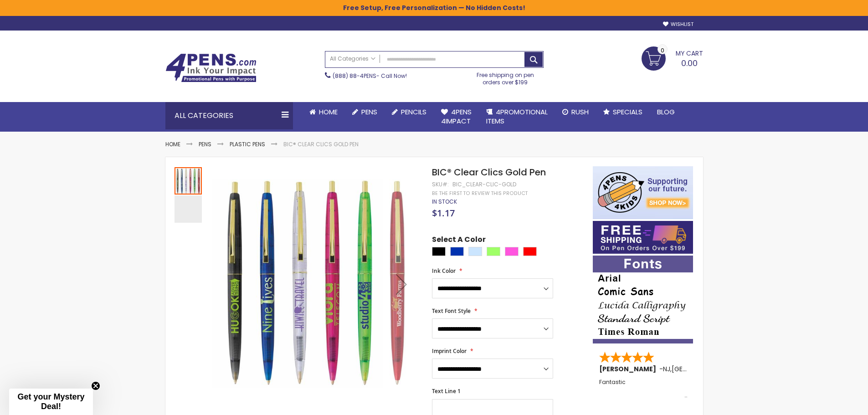 This screenshot has height=415, width=868. I want to click on span: 4PROMOTIONAL ITEMS, so click(517, 116).